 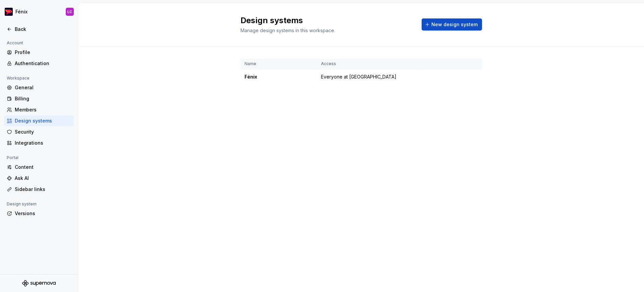 I want to click on div: Account, so click(x=15, y=43).